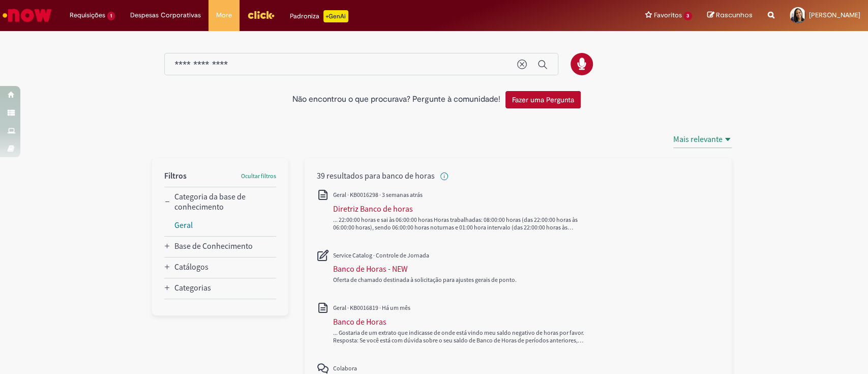 The height and width of the screenshot is (374, 868). I want to click on span: 1, so click(111, 16).